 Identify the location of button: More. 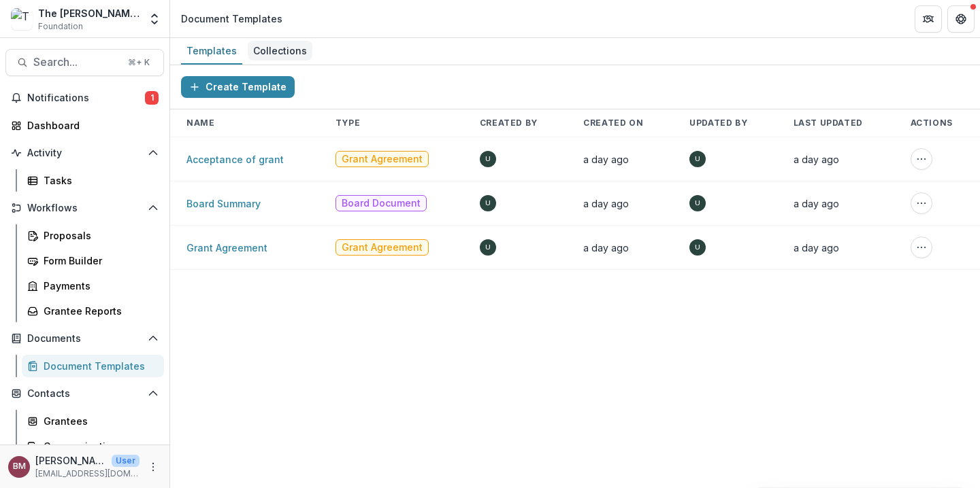
(153, 467).